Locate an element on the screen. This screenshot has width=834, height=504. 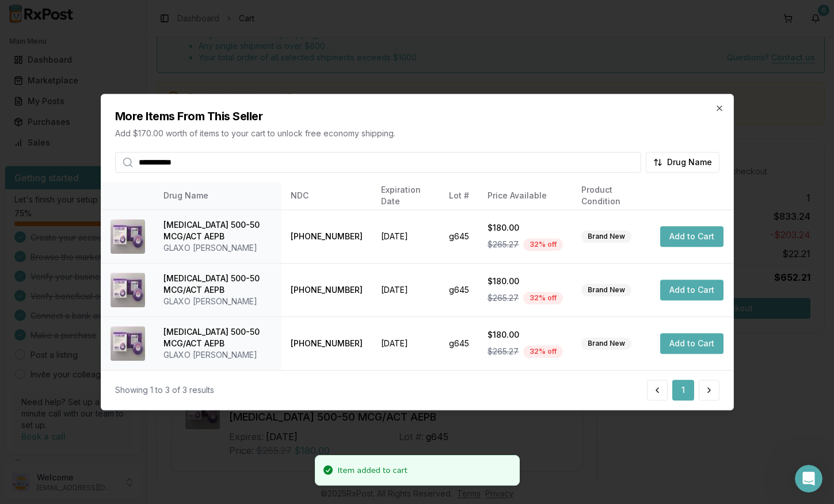
th: Lot # is located at coordinates (459, 196).